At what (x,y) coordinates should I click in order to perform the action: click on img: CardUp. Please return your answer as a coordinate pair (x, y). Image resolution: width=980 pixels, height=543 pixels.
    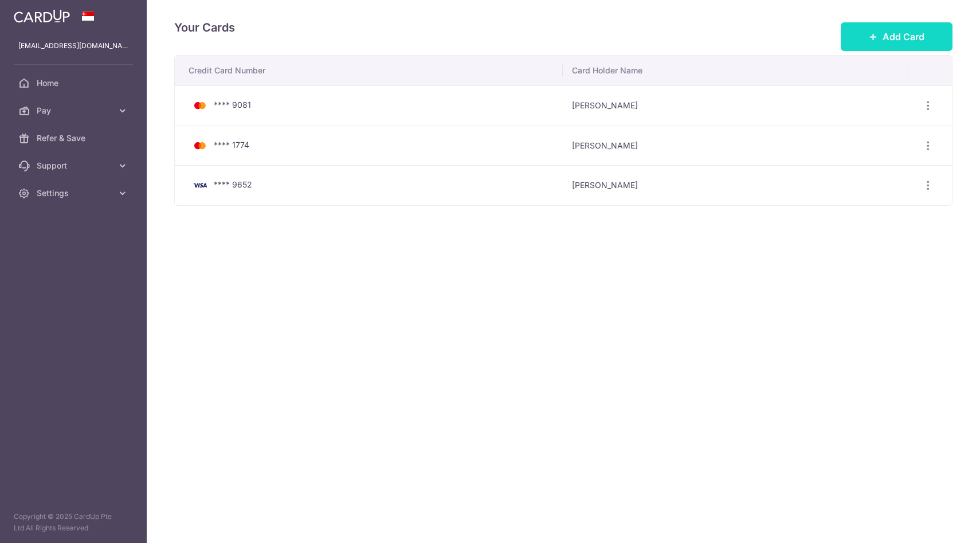
    Looking at the image, I should click on (42, 16).